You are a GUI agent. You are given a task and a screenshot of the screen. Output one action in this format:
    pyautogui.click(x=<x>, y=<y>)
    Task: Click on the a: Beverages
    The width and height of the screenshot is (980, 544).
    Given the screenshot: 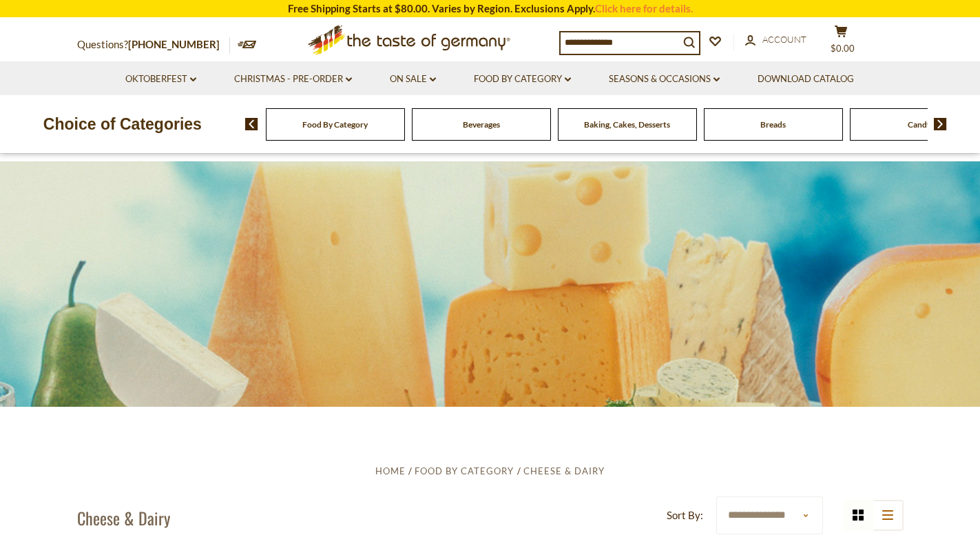 What is the action you would take?
    pyautogui.click(x=481, y=124)
    